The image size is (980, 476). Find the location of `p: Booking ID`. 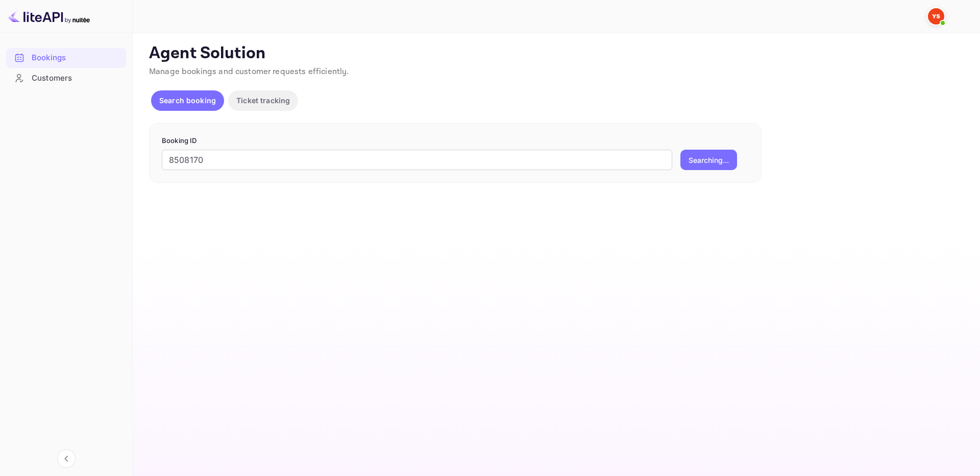

p: Booking ID is located at coordinates (456, 141).